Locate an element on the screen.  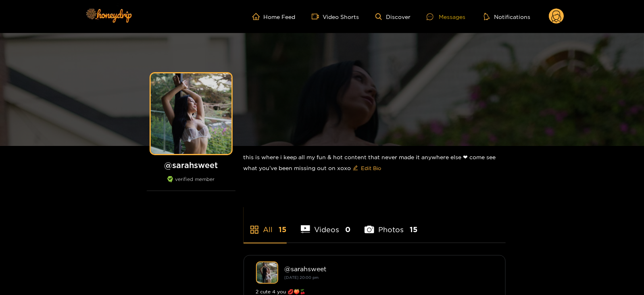
div: verified member is located at coordinates (191, 183).